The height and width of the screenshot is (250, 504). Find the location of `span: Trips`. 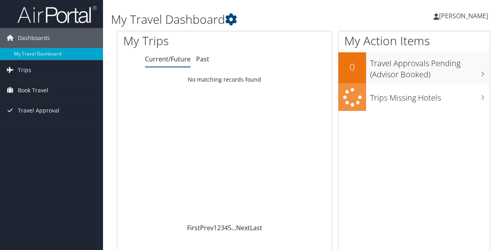

span: Trips is located at coordinates (25, 70).